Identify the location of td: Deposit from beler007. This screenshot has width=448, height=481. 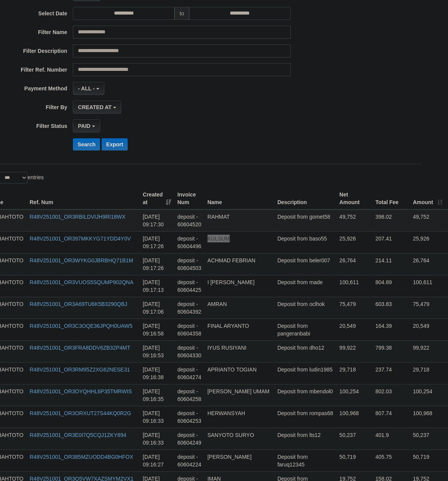
(305, 264).